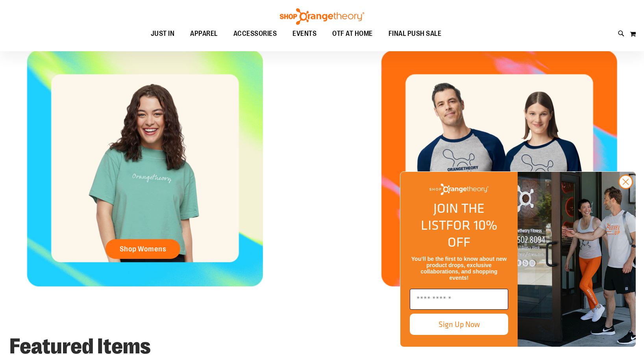  Describe the element at coordinates (415, 34) in the screenshot. I see `a: FINAL PUSH SALE` at that location.